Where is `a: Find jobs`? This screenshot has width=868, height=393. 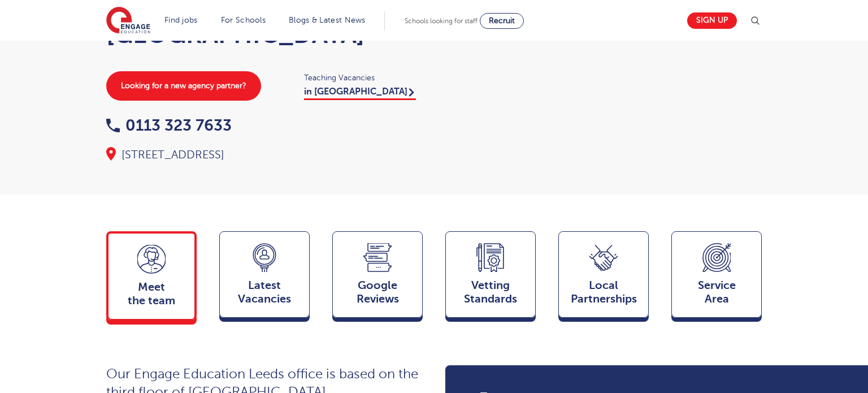
a: Find jobs is located at coordinates (181, 20).